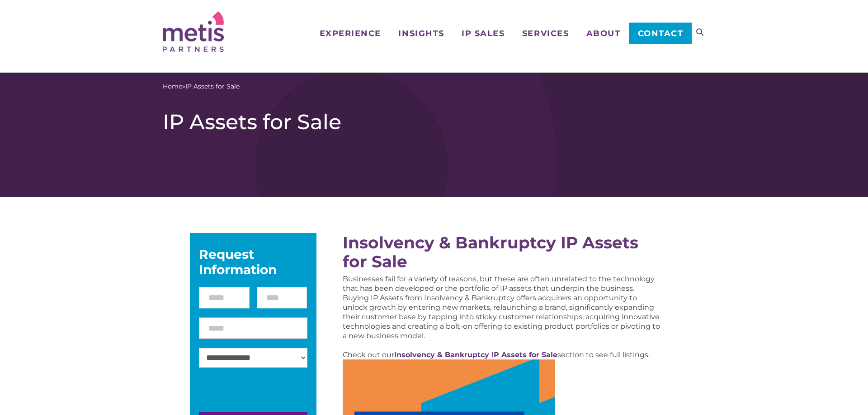 The image size is (868, 415). What do you see at coordinates (421, 34) in the screenshot?
I see `span: Insights` at bounding box center [421, 34].